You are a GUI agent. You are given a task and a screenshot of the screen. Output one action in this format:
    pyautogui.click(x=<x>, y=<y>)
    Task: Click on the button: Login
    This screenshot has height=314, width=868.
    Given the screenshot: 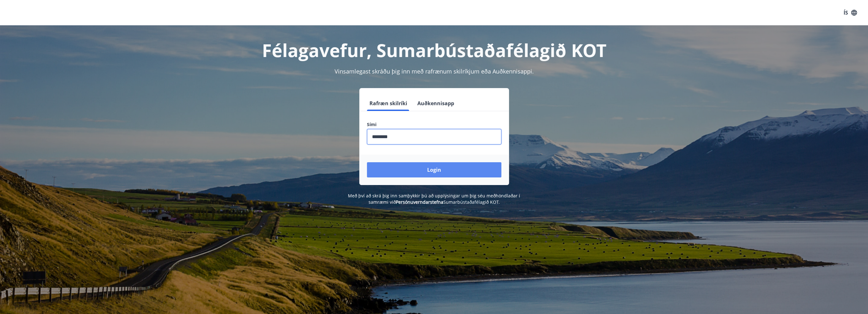 What is the action you would take?
    pyautogui.click(x=434, y=170)
    